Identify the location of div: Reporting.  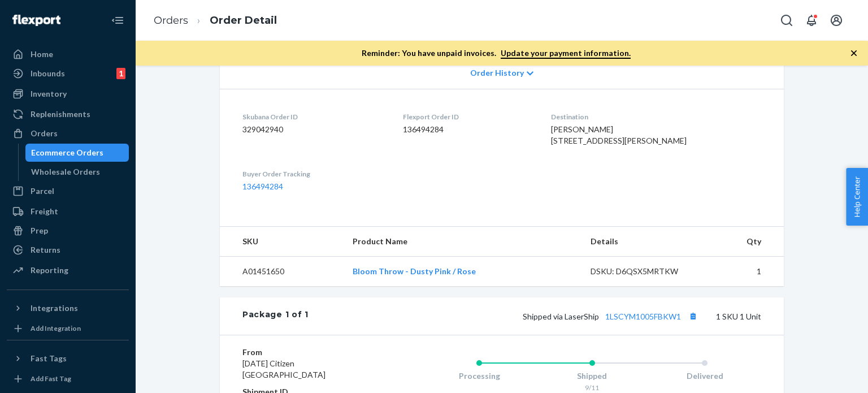
(49, 270).